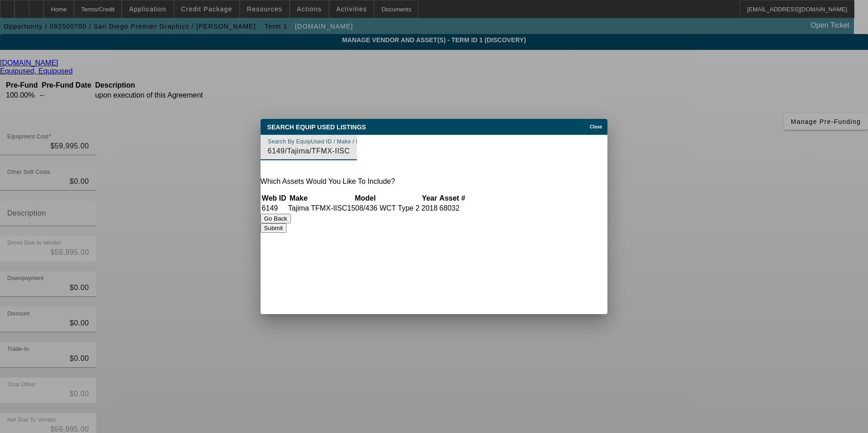 The height and width of the screenshot is (433, 868). I want to click on th: Make, so click(299, 198).